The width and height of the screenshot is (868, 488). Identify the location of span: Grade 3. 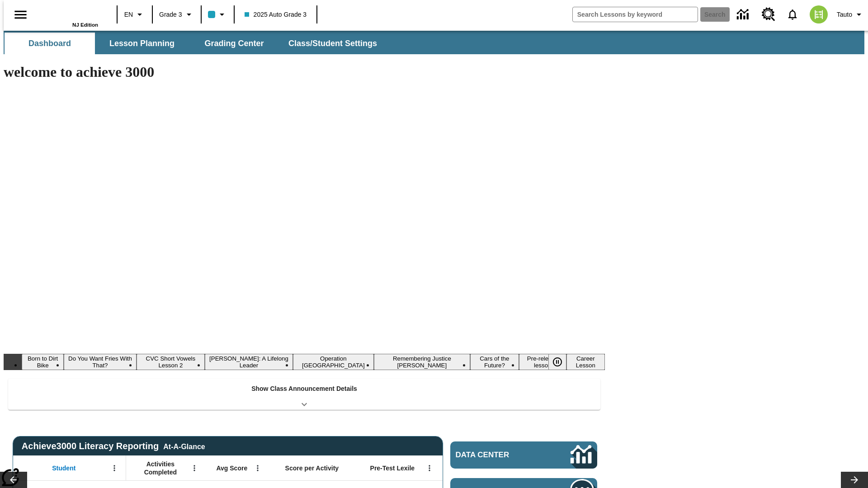
(170, 15).